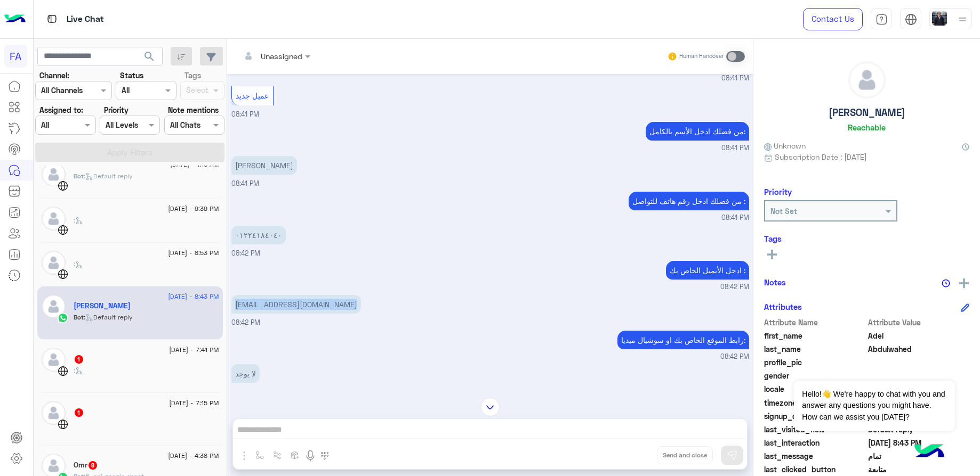 The image size is (980, 476). What do you see at coordinates (964, 283) in the screenshot?
I see `img: add` at bounding box center [964, 283].